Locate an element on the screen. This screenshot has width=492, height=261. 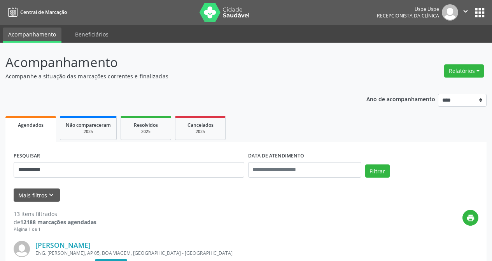
button: Filtrar is located at coordinates (377, 171).